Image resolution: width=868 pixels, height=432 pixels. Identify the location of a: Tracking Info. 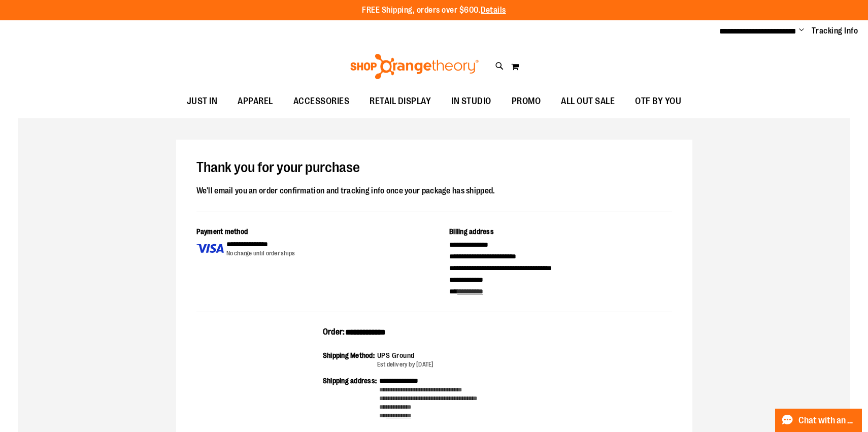
(835, 31).